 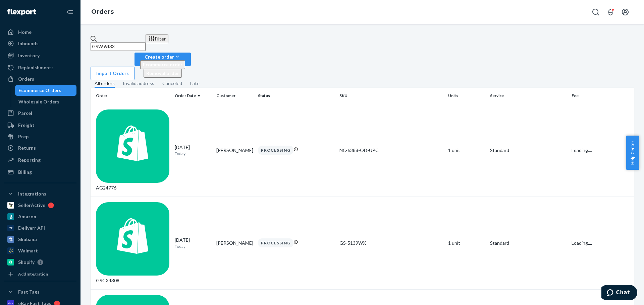 What do you see at coordinates (33, 274) in the screenshot?
I see `div: Add Integration` at bounding box center [33, 274].